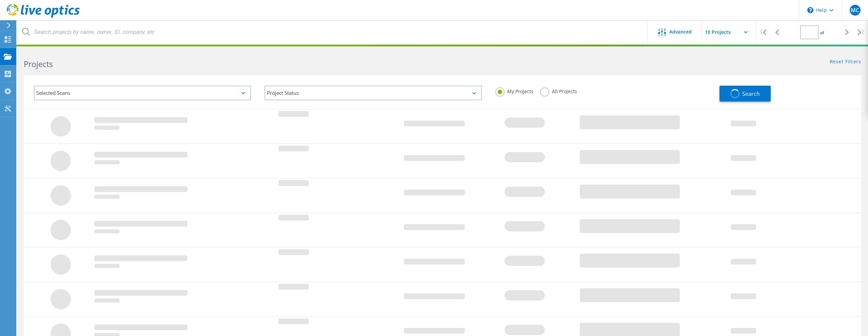 The height and width of the screenshot is (336, 868). I want to click on input: Search projects by name, owner, ID, company, etc, so click(332, 32).